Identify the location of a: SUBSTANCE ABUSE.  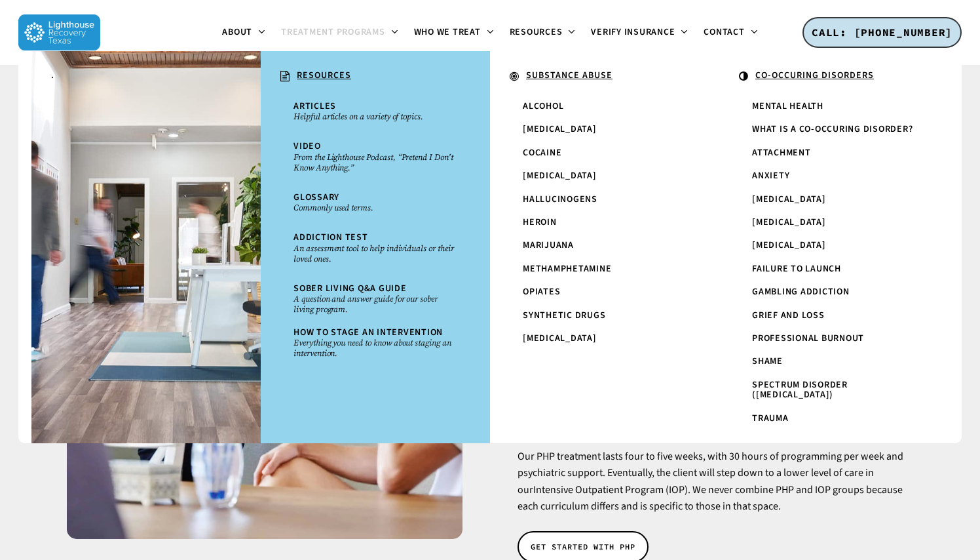
(604, 76).